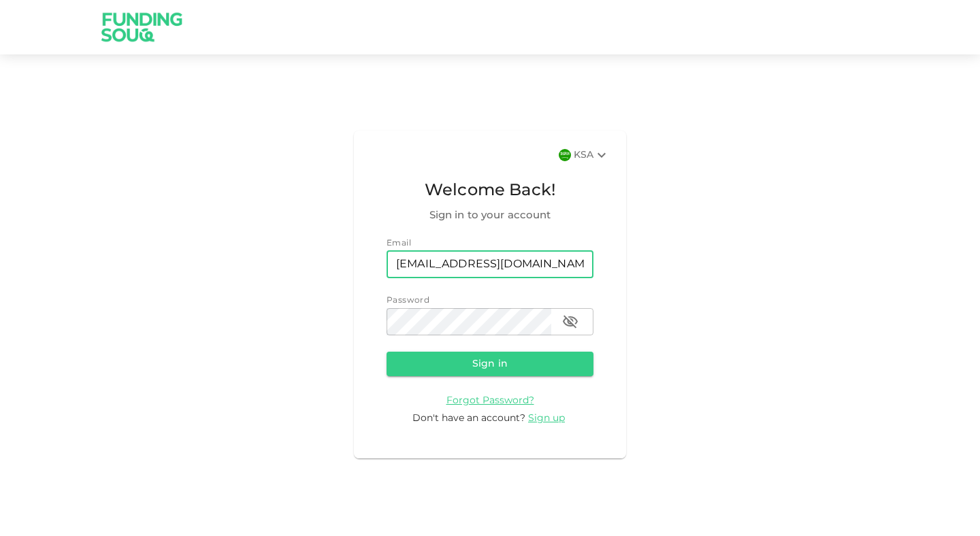 Image resolution: width=980 pixels, height=536 pixels. What do you see at coordinates (408, 301) in the screenshot?
I see `span: Password` at bounding box center [408, 301].